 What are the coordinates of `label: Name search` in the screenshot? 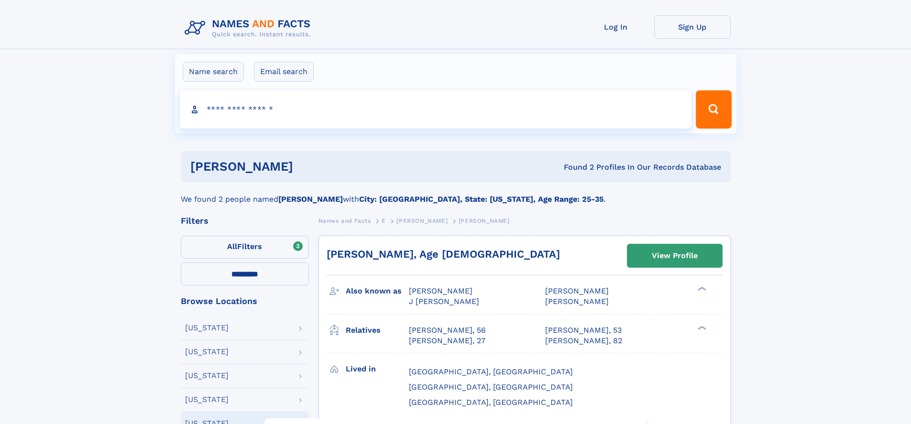 It's located at (213, 72).